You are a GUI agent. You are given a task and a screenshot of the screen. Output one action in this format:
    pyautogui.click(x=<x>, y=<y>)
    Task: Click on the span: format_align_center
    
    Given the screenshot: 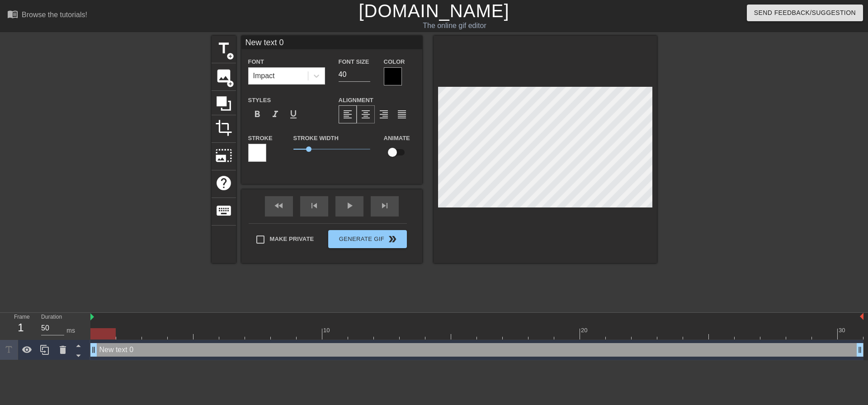 What is the action you would take?
    pyautogui.click(x=366, y=115)
    